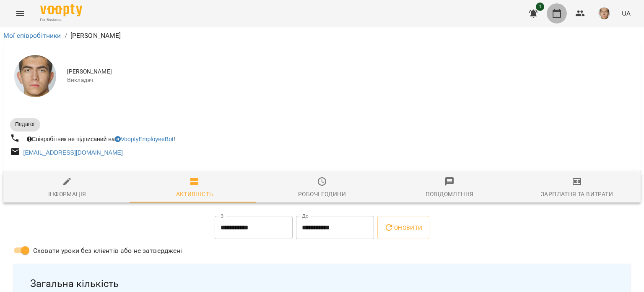 This screenshot has height=292, width=644. What do you see at coordinates (577, 194) in the screenshot?
I see `div: Зарплатня та Витрати` at bounding box center [577, 194].